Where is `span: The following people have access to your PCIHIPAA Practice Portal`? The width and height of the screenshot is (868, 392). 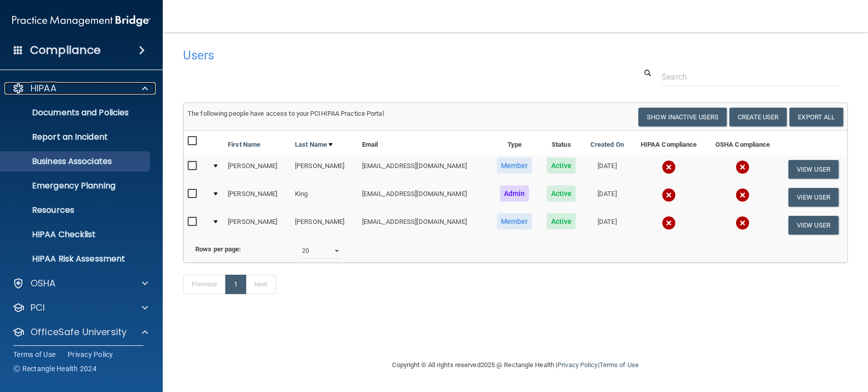 span: The following people have access to your PCIHIPAA Practice Portal is located at coordinates (286, 113).